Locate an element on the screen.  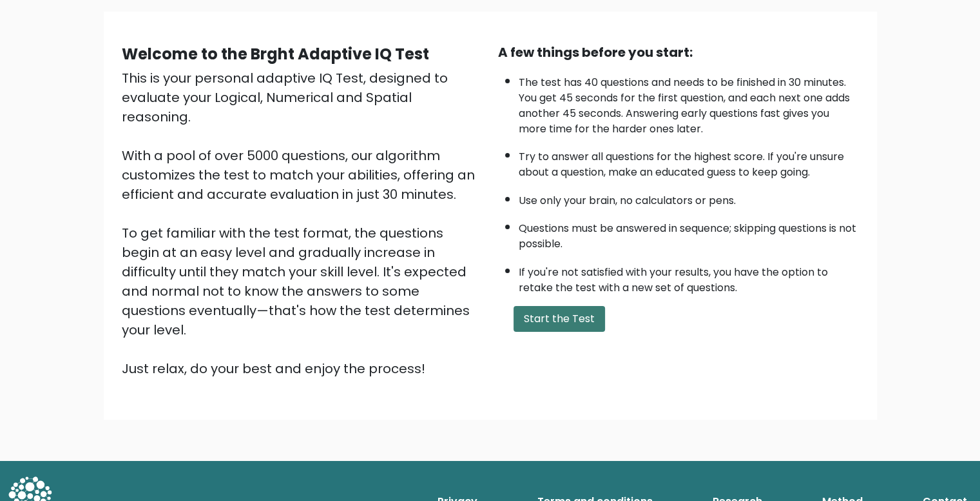
button: Start the Test is located at coordinates (559, 319).